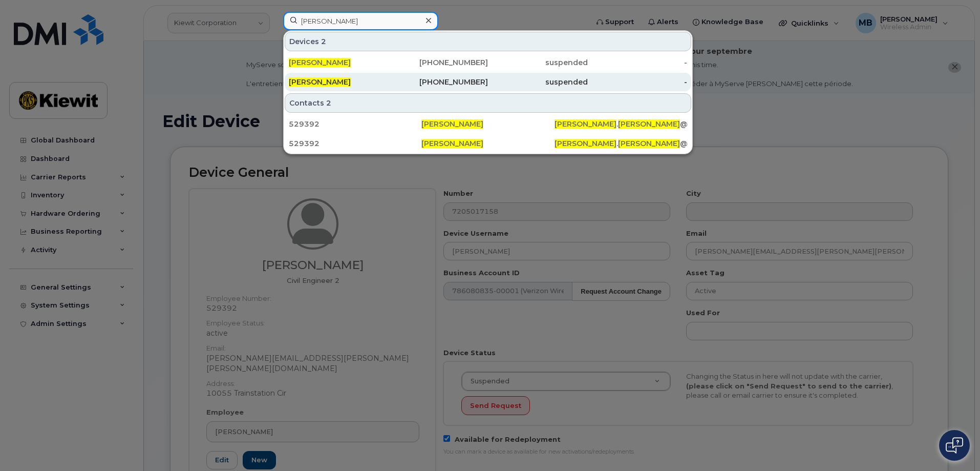  What do you see at coordinates (954, 445) in the screenshot?
I see `img: Open chat` at bounding box center [954, 445].